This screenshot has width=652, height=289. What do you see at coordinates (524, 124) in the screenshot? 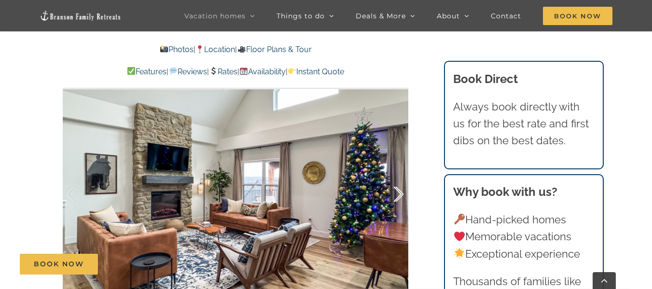
I see `p: Always book directly with us for the best rate and first dibs on the best dates.` at bounding box center [524, 124].